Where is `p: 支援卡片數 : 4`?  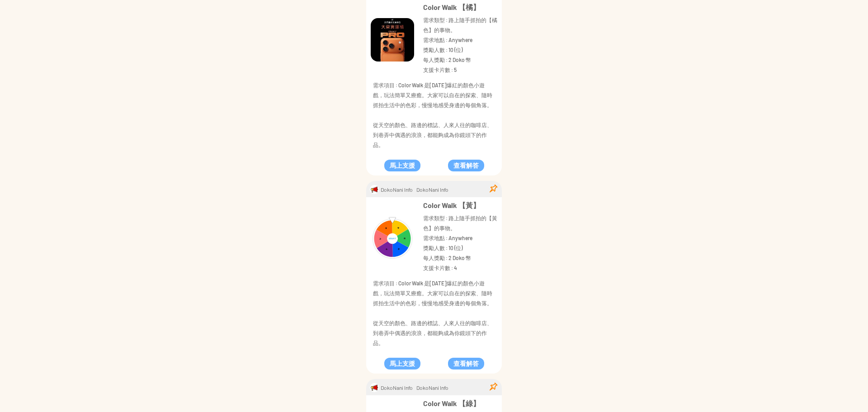 p: 支援卡片數 : 4 is located at coordinates (460, 267).